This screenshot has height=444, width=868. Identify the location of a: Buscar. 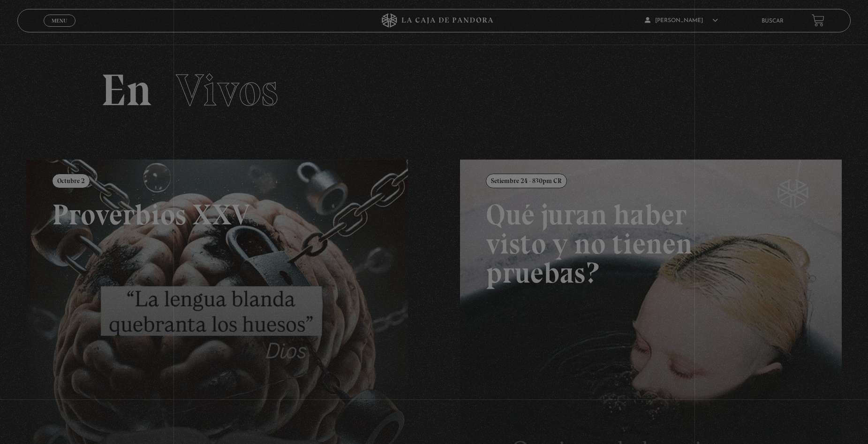
(772, 21).